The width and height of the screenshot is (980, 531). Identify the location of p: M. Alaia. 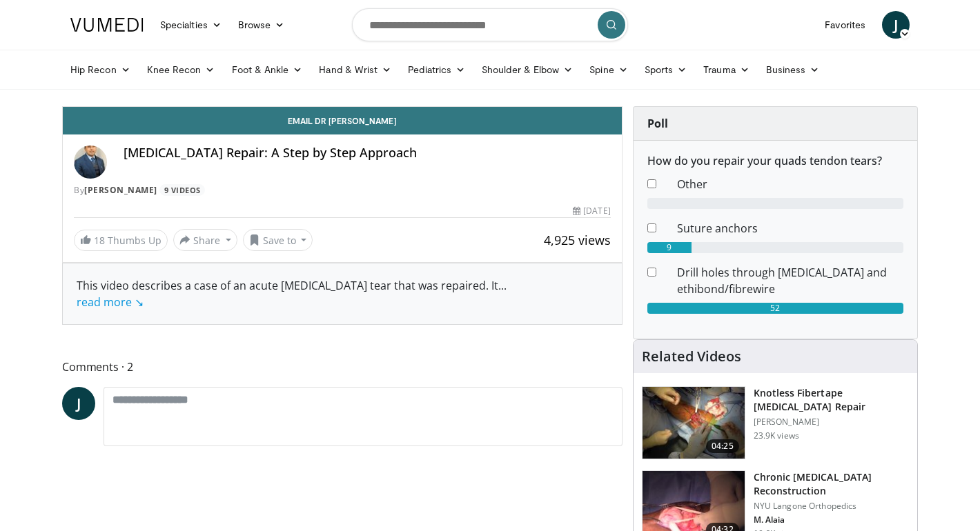
(831, 520).